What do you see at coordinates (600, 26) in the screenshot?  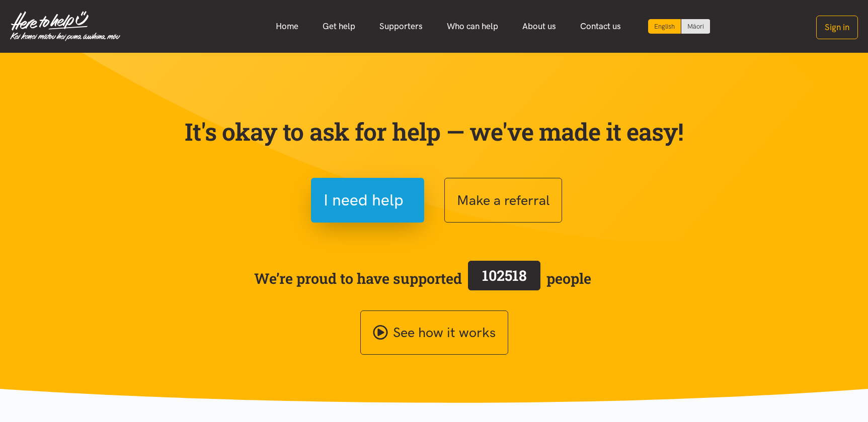 I see `a: Contact us` at bounding box center [600, 26].